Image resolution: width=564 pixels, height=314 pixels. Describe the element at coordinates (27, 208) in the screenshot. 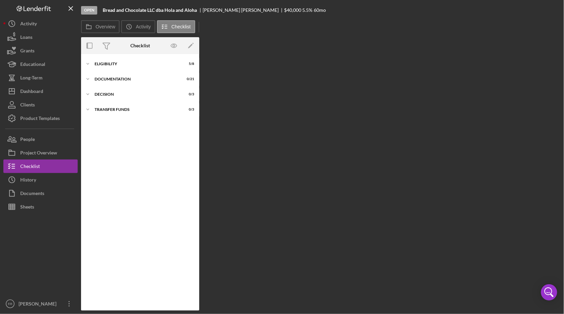

I see `div: Sheets` at that location.